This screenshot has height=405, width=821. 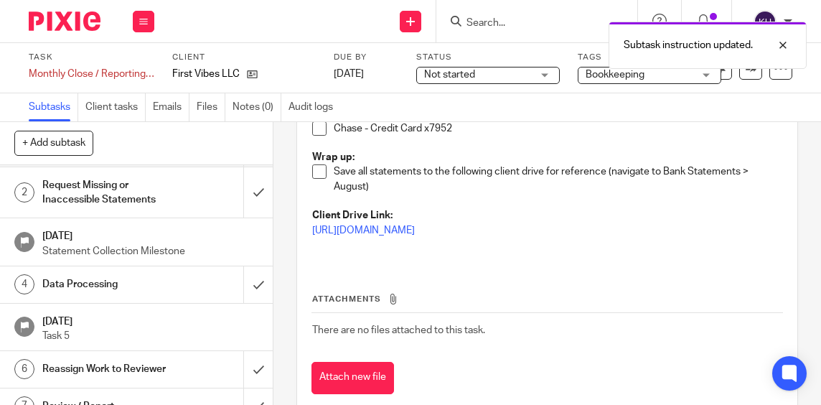 What do you see at coordinates (244, 57) in the screenshot?
I see `label: Client` at bounding box center [244, 57].